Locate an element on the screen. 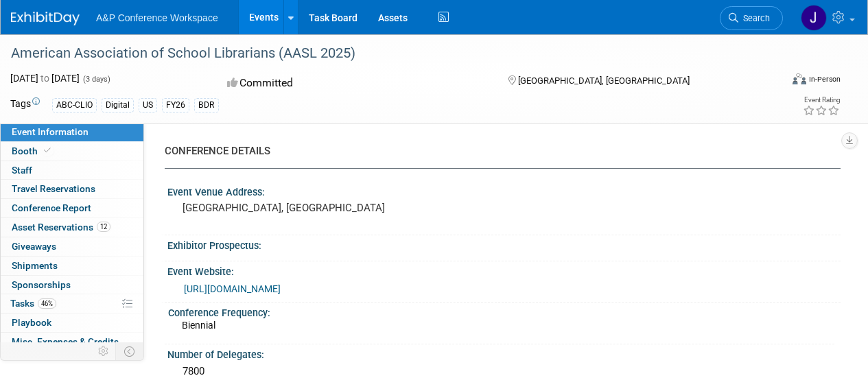 The width and height of the screenshot is (868, 378). div: Event Format is located at coordinates (780, 82).